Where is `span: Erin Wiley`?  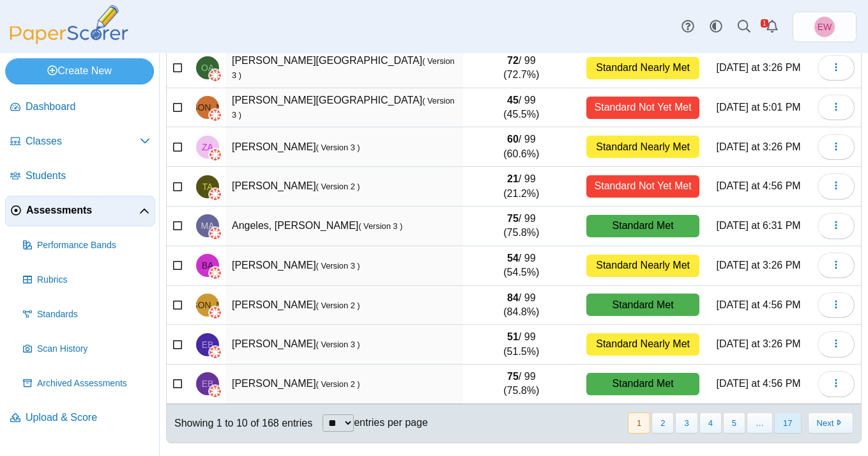
span: Erin Wiley is located at coordinates (825, 27).